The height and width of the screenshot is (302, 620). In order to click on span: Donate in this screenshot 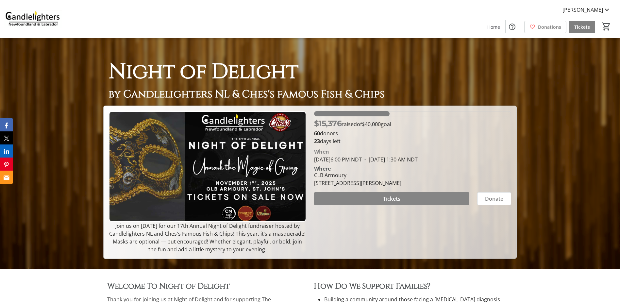, I will do `click(494, 199)`.